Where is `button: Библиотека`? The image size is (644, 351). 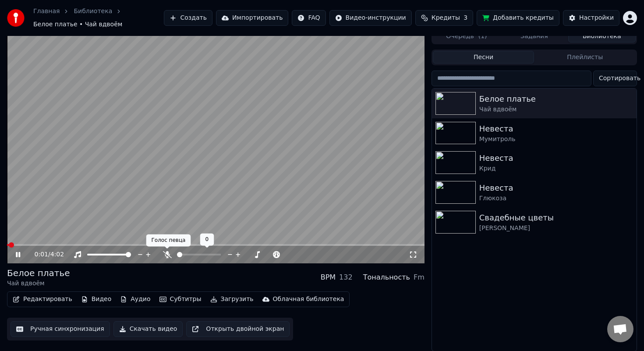
button: Библиотека is located at coordinates (602, 36).